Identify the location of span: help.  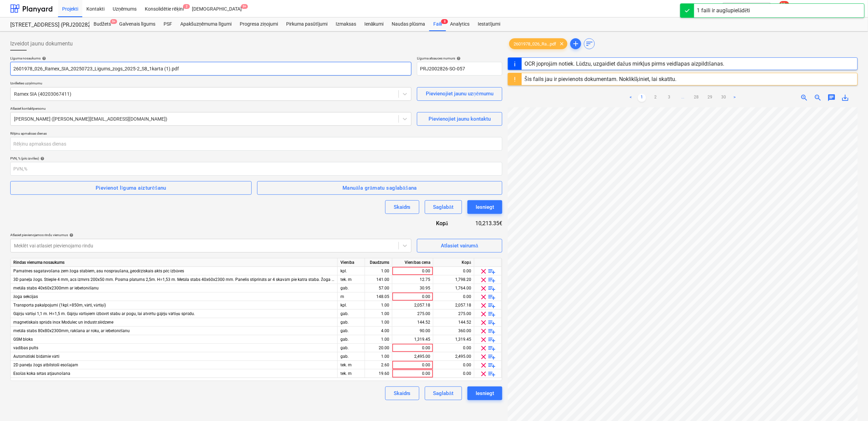
(43, 59).